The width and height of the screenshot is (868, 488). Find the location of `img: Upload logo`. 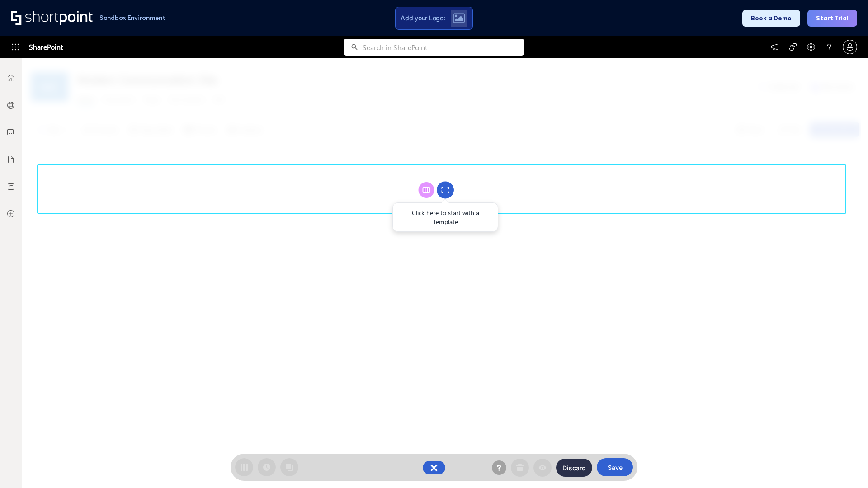

img: Upload logo is located at coordinates (459, 18).